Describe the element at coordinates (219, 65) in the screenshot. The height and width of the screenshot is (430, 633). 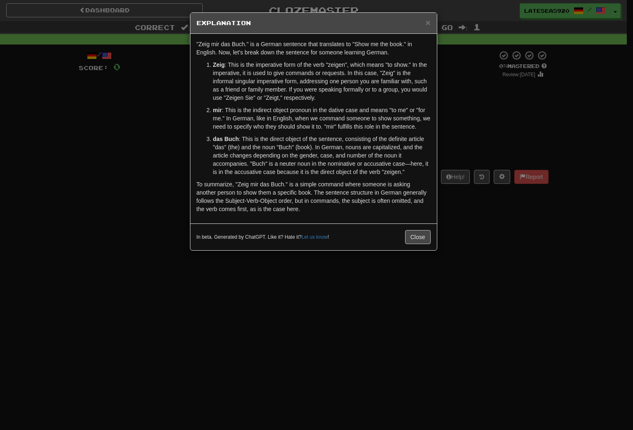
I see `strong: Zeig` at that location.